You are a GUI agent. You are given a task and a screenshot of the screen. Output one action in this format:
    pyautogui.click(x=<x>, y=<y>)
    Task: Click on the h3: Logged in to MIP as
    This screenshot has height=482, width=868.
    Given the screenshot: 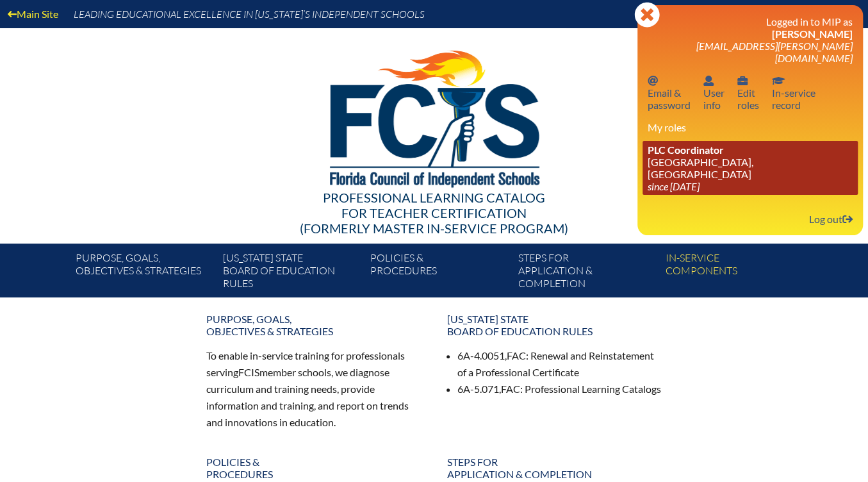 What is the action you would take?
    pyautogui.click(x=750, y=40)
    